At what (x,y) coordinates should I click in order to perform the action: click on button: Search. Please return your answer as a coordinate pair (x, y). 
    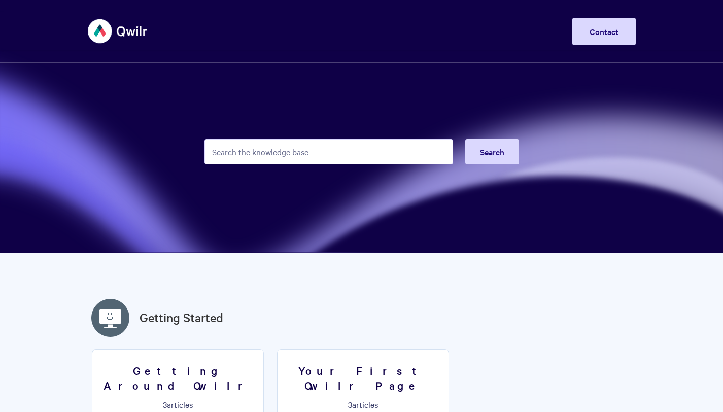
    Looking at the image, I should click on (492, 152).